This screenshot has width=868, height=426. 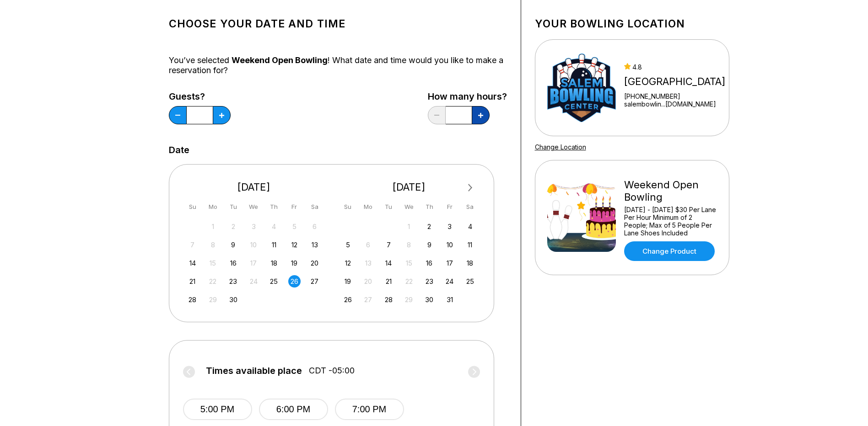 I want to click on div: Choose Saturday, October 25th, 2025, so click(x=470, y=281).